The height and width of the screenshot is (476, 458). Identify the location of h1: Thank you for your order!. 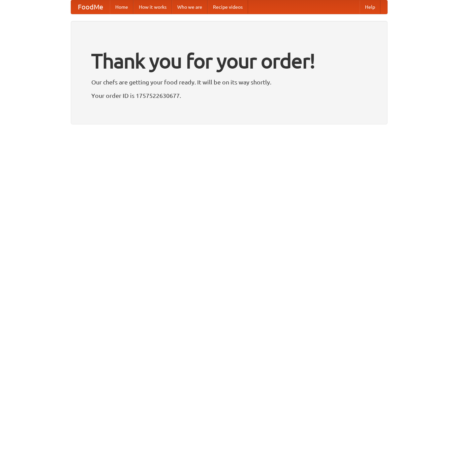
(229, 61).